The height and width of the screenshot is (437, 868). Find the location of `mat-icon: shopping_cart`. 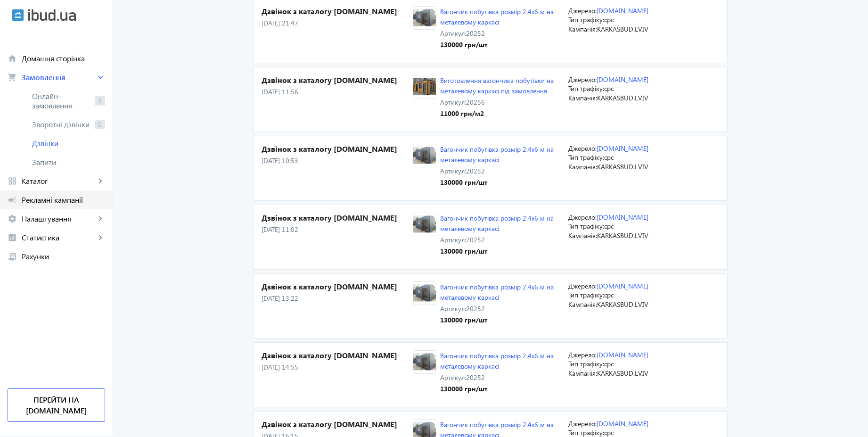

mat-icon: shopping_cart is located at coordinates (12, 77).